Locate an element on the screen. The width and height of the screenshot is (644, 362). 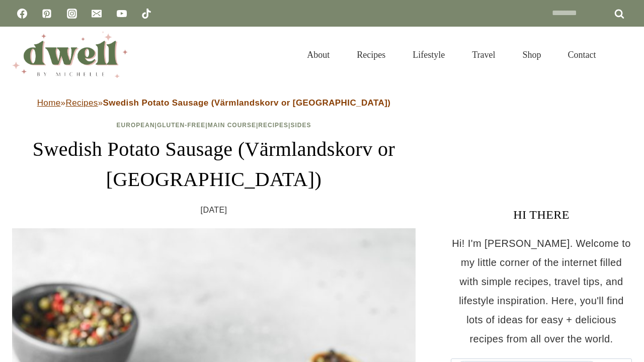
a: Sides is located at coordinates (301, 125).